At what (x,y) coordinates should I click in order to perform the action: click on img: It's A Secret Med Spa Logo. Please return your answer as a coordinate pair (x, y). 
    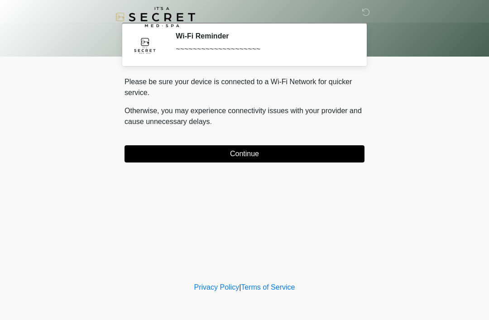
    Looking at the image, I should click on (155, 17).